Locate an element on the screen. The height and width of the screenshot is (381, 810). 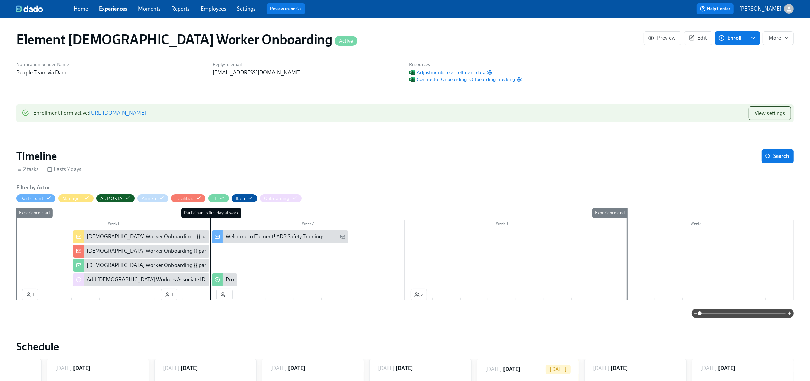
h2: Schedule is located at coordinates (405, 347).